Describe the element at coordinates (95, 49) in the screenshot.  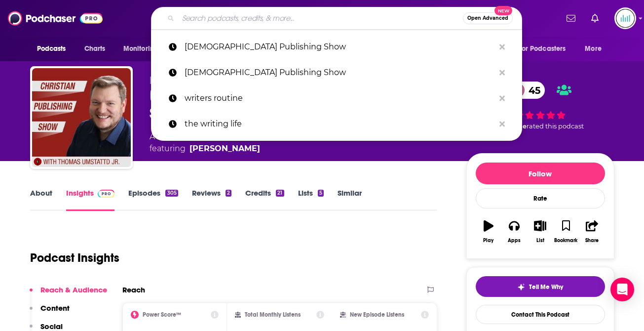
I see `span: Charts` at that location.